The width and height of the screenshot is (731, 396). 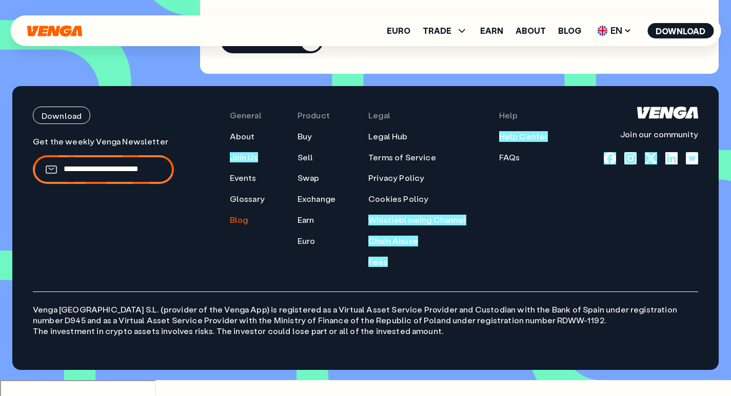 What do you see at coordinates (378, 262) in the screenshot?
I see `a: Fees` at bounding box center [378, 262].